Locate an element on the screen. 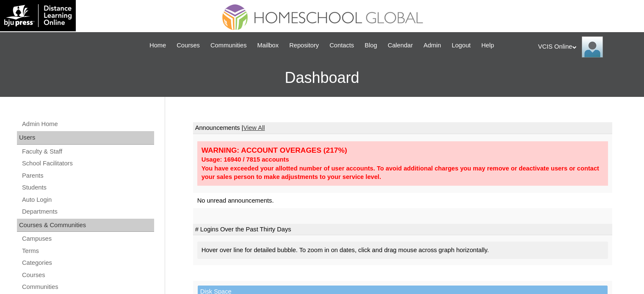 This screenshot has width=644, height=294. a: Logout is located at coordinates (461, 45).